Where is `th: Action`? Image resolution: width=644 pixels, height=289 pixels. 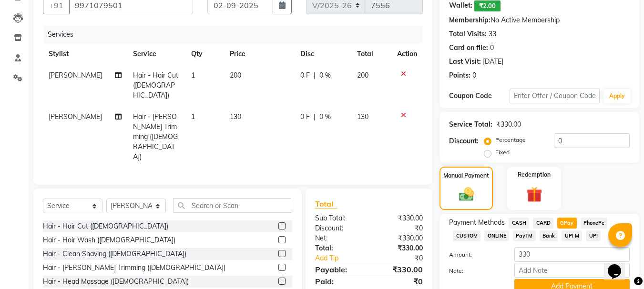 th: Action is located at coordinates (407, 54).